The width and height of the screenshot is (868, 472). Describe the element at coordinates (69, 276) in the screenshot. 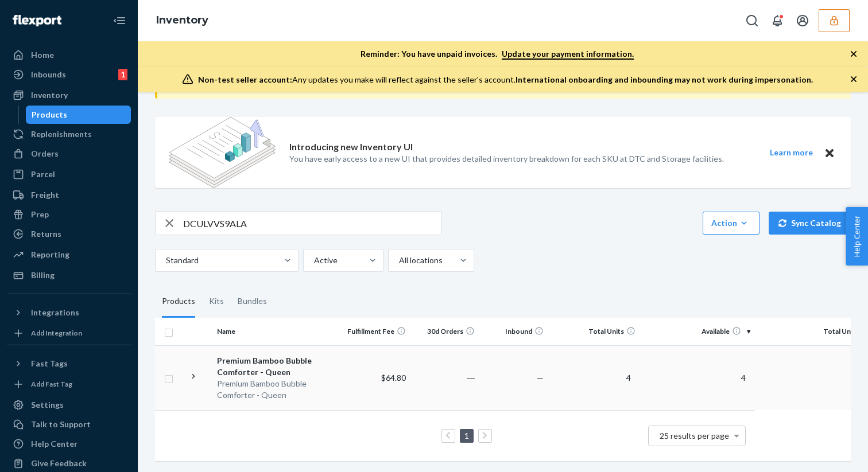

I see `a: Billing` at that location.